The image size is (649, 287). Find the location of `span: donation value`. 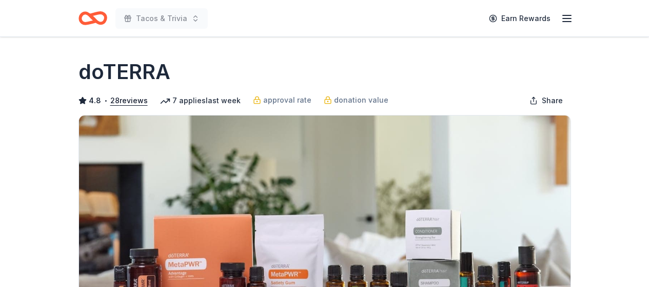

span: donation value is located at coordinates (361, 100).